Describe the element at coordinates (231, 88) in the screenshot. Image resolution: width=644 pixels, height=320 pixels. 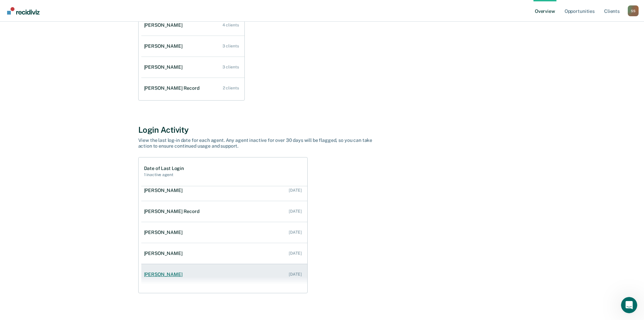
I see `div: 2 clients` at that location.